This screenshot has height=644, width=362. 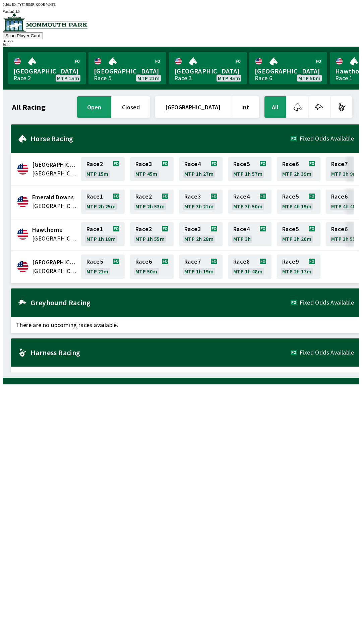 I want to click on span: MTP 1h 57m, so click(x=247, y=174).